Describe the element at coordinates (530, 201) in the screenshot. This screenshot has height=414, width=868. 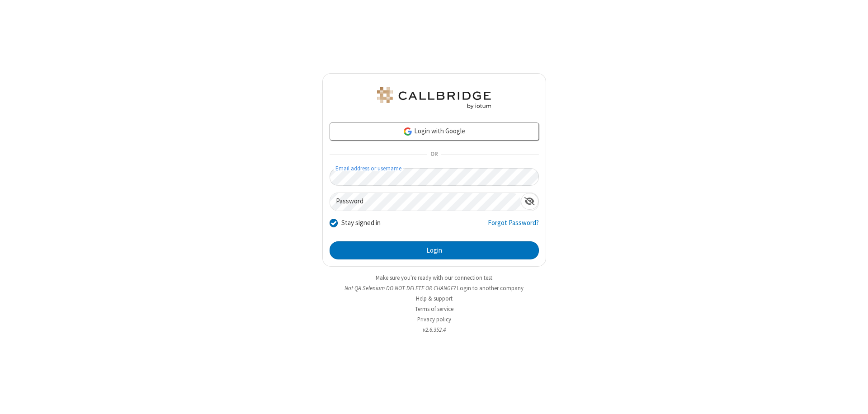
I see `div: Show password` at that location.